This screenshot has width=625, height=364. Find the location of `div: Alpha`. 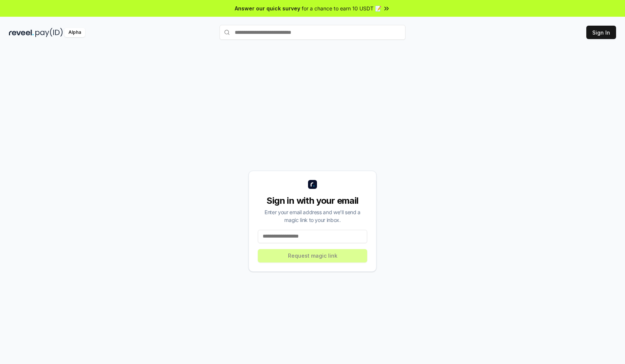

div: Alpha is located at coordinates (75, 33).